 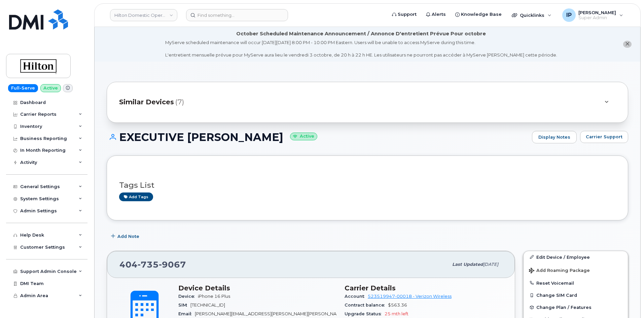 I want to click on span: Upgrade Status, so click(x=364, y=314).